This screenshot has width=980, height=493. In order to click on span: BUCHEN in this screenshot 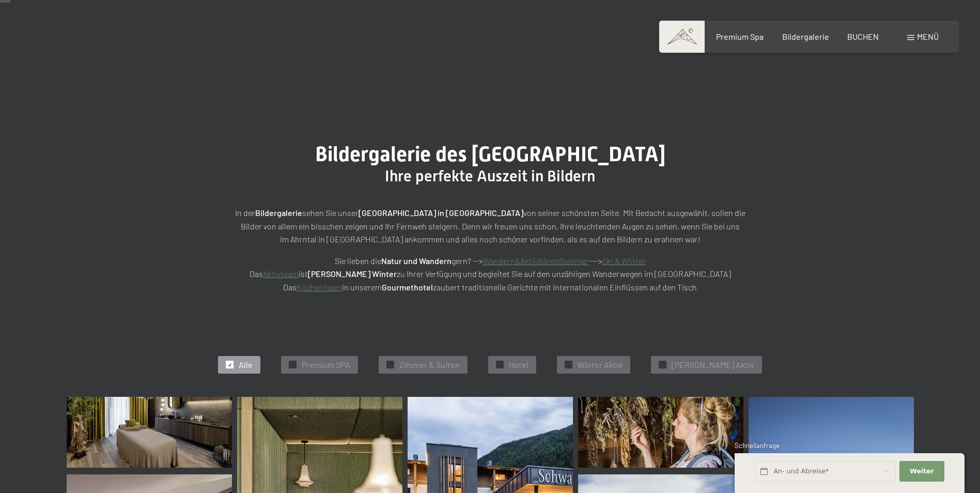, I will do `click(863, 36)`.